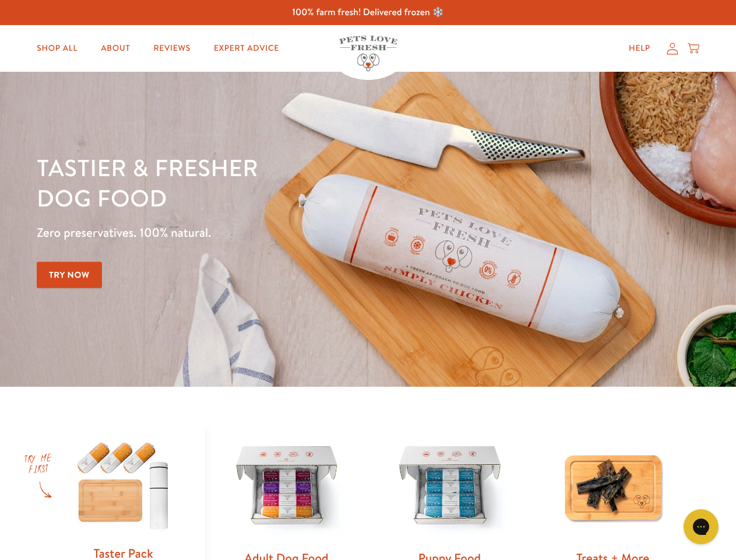 The image size is (736, 560). What do you see at coordinates (247, 48) in the screenshot?
I see `a: Expert Advice` at bounding box center [247, 48].